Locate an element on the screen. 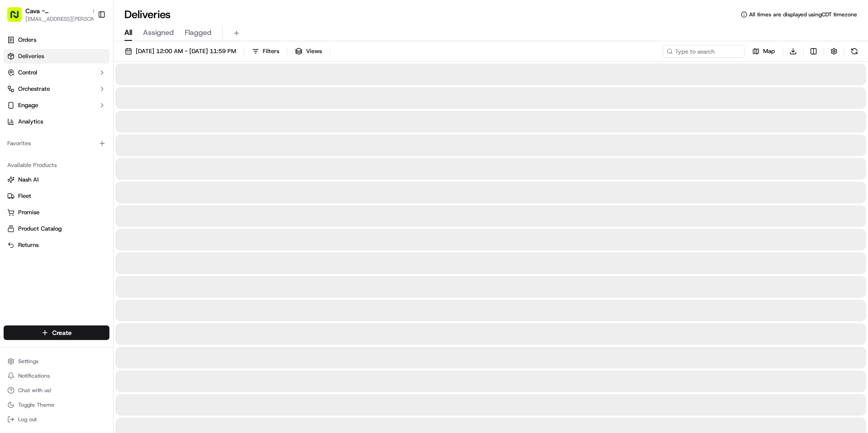 This screenshot has height=433, width=868. a: Nash AI is located at coordinates (56, 180).